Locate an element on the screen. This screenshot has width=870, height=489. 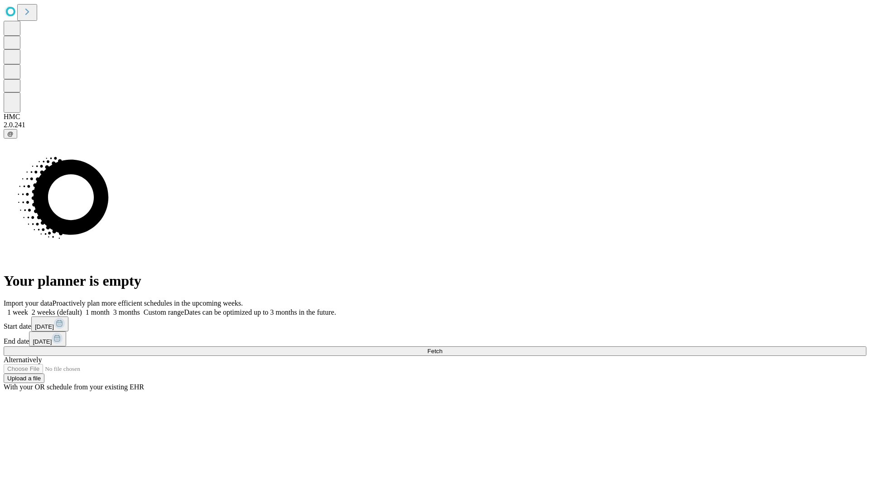
span: Proactively plan more efficient schedules in the upcoming weeks. is located at coordinates (148, 303).